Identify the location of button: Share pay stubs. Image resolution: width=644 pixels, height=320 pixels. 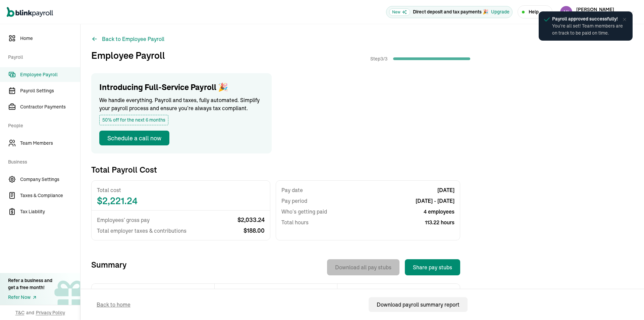
(433, 267).